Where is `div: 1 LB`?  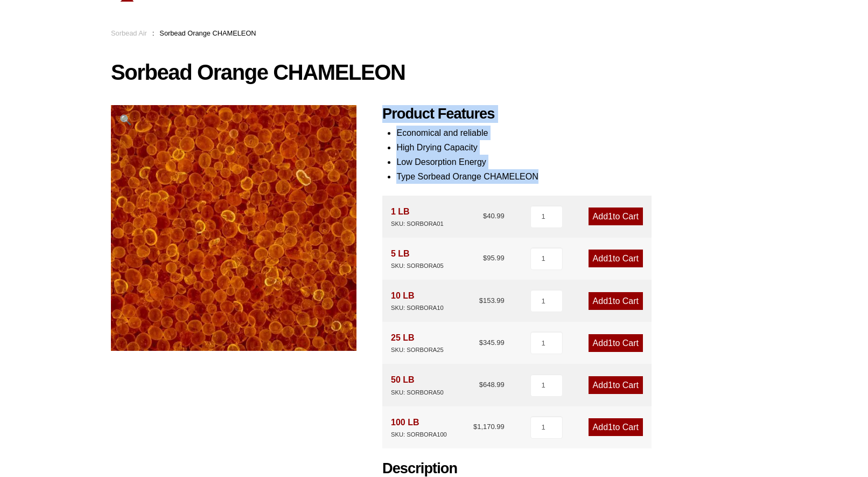
div: 1 LB is located at coordinates (417, 216).